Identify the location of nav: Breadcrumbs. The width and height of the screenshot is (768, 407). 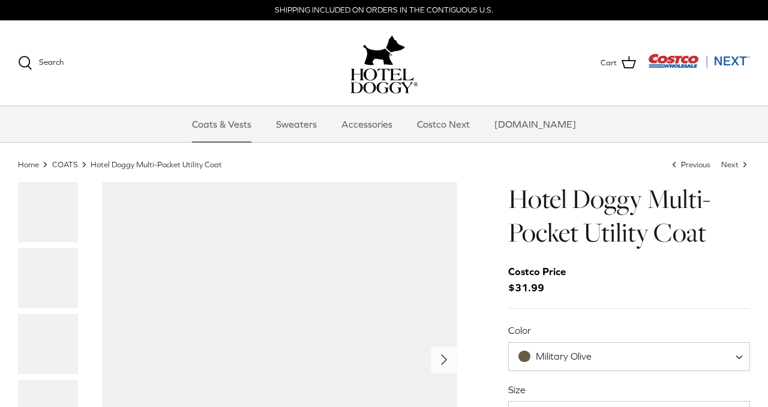
(384, 164).